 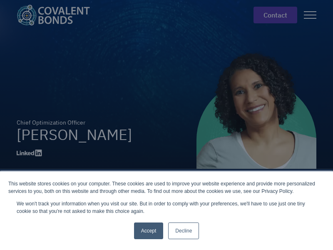 I want to click on p: We won't track your information when you visit our site. But in order to comply with your prefere..., so click(x=167, y=208).